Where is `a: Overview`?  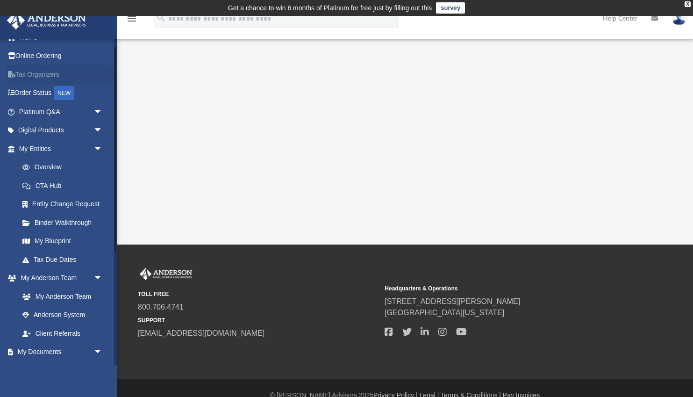 a: Overview is located at coordinates (65, 167).